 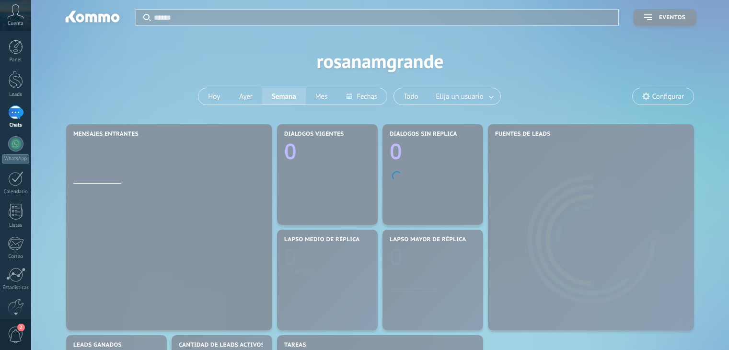 I want to click on div: Correo, so click(x=16, y=256).